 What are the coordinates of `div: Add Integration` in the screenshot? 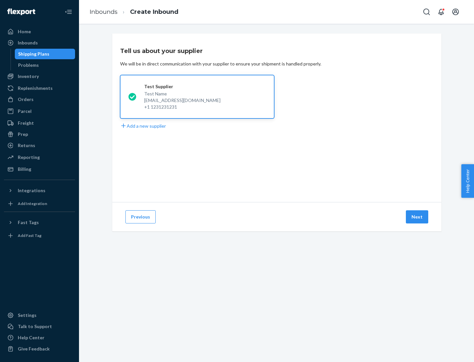 It's located at (32, 203).